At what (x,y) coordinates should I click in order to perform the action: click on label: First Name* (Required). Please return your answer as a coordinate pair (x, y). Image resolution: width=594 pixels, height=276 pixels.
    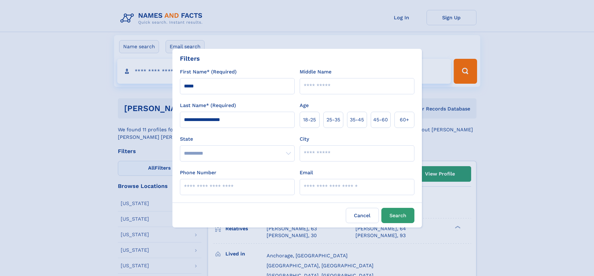
    Looking at the image, I should click on (208, 72).